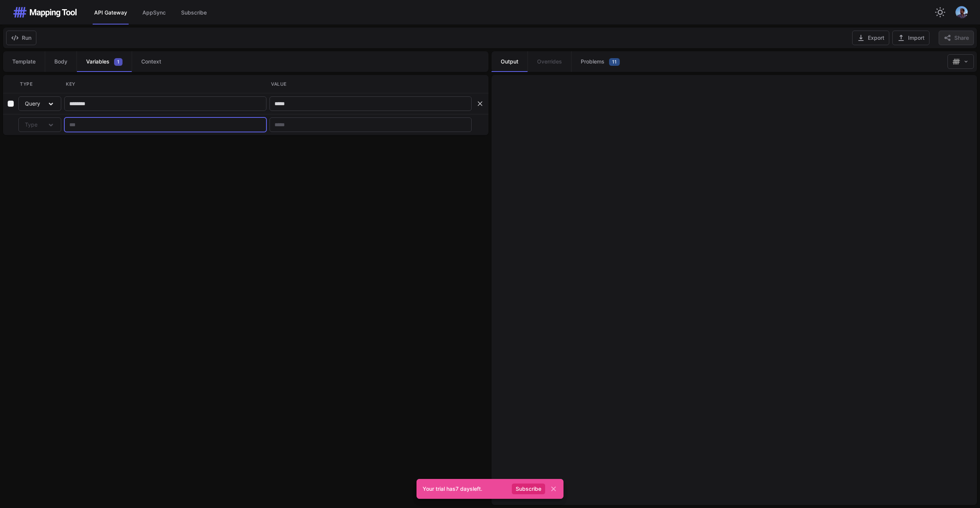  Describe the element at coordinates (528, 489) in the screenshot. I see `a: Subscribe` at that location.